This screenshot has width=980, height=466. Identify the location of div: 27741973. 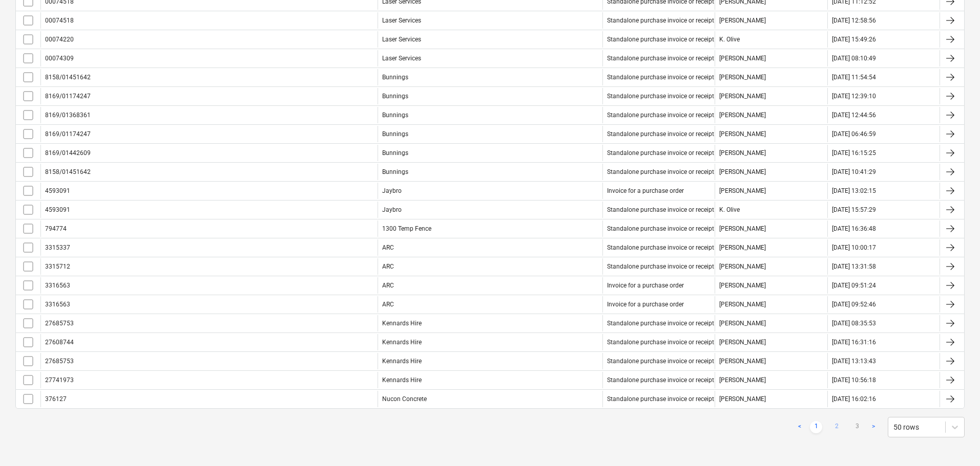
(60, 380).